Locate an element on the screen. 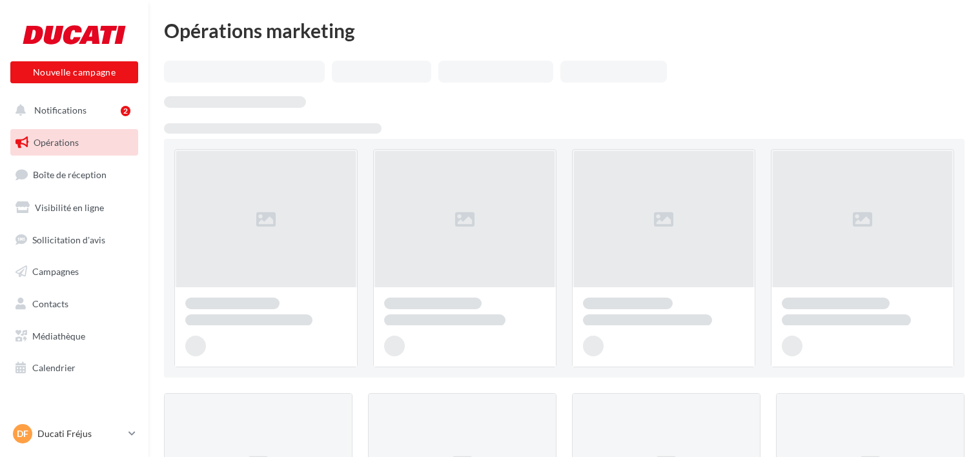 This screenshot has width=980, height=457. span: Opérations is located at coordinates (56, 142).